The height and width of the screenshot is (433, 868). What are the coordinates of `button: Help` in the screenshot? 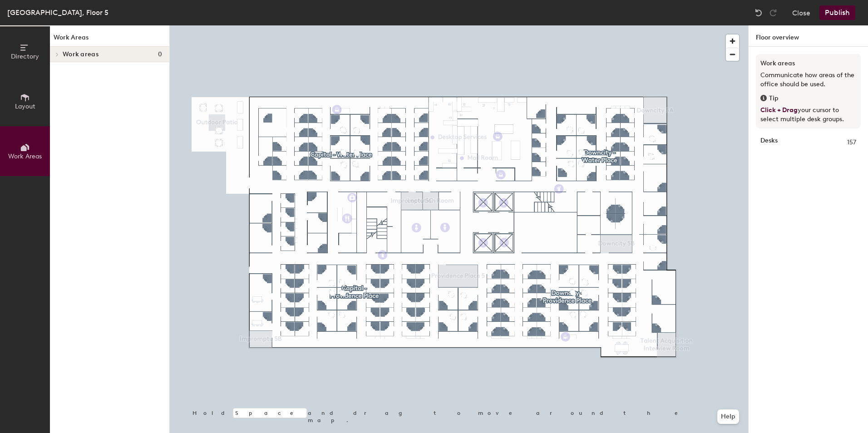 It's located at (728, 417).